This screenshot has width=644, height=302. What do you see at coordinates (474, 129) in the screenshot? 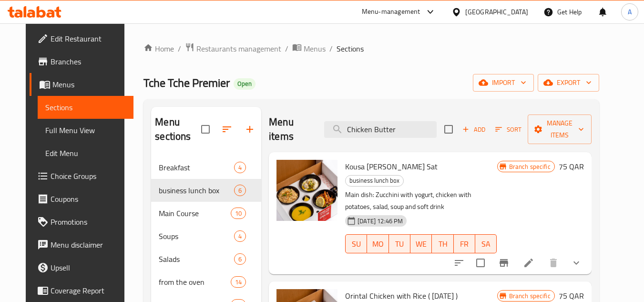
I see `span: Add item` at bounding box center [474, 129].